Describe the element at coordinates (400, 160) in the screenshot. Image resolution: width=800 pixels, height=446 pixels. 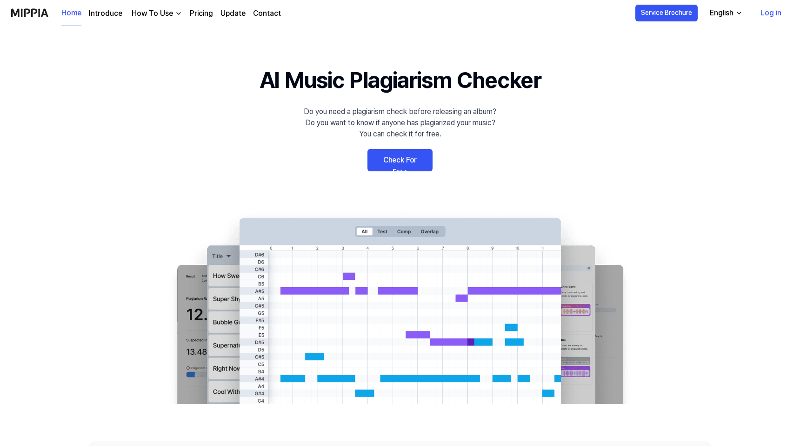
I see `a: Check For Free` at that location.